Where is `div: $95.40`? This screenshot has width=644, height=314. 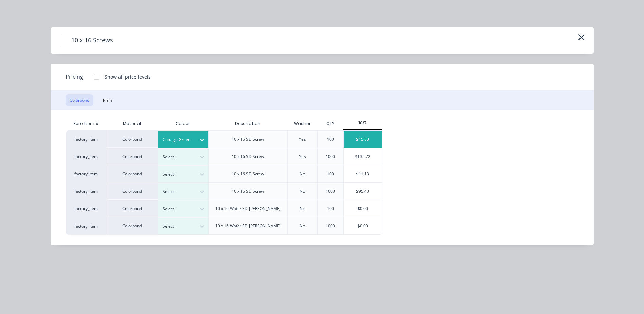 div: $95.40 is located at coordinates (363, 191).